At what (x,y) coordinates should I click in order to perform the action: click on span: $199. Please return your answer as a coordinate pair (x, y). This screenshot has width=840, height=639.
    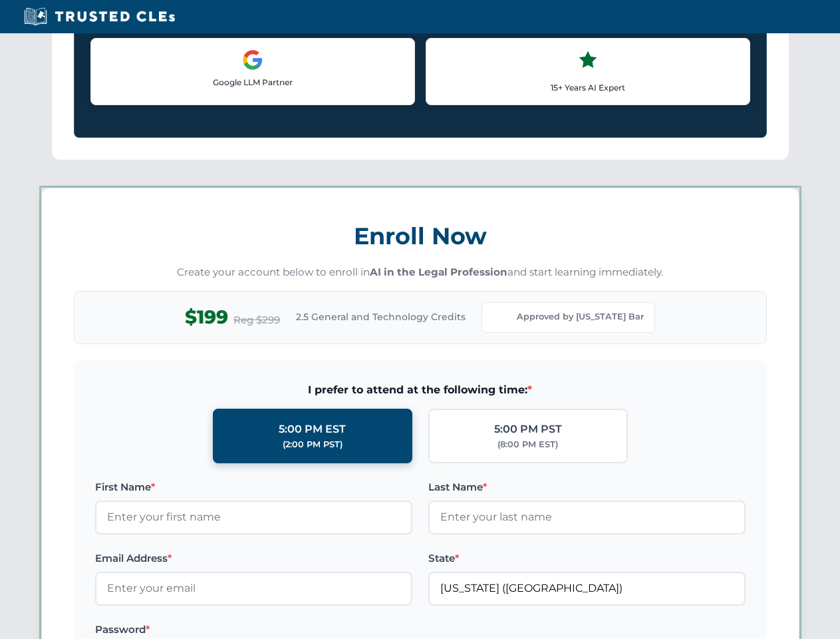
    Looking at the image, I should click on (207, 316).